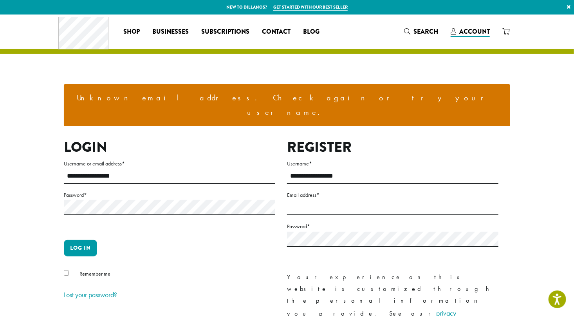 This screenshot has width=574, height=316. Describe the element at coordinates (426, 31) in the screenshot. I see `span: Search` at that location.